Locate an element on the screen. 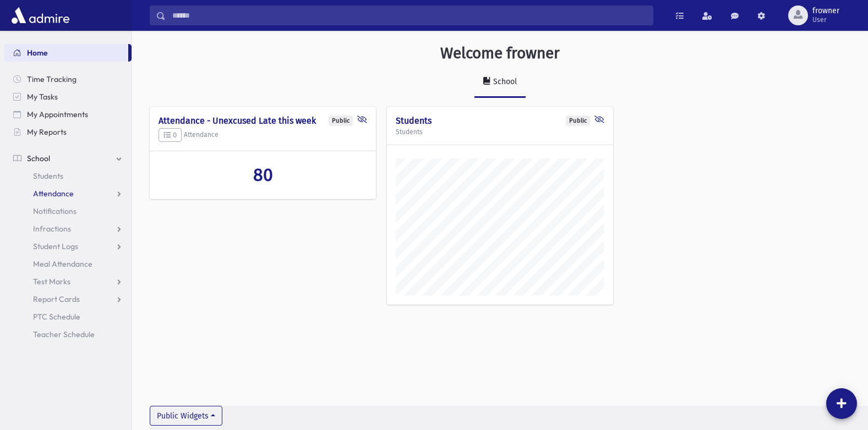 This screenshot has height=430, width=868. img: AdmirePro is located at coordinates (40, 16).